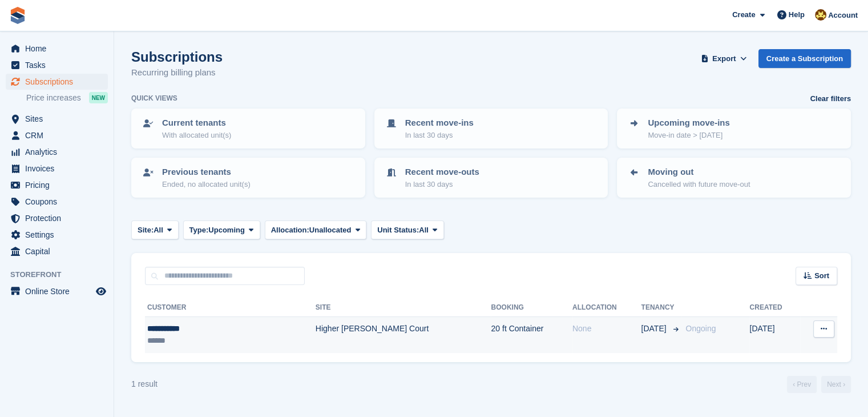 This screenshot has width=868, height=417. Describe the element at coordinates (822, 276) in the screenshot. I see `span: Sort` at that location.